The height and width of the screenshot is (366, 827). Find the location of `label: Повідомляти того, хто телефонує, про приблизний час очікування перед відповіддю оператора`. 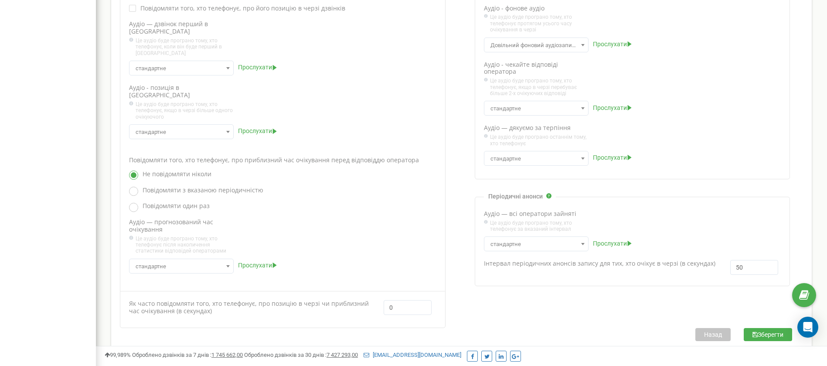

label: Повідомляти того, хто телефонує, про приблизний час очікування перед відповіддю оператора is located at coordinates (282, 160).